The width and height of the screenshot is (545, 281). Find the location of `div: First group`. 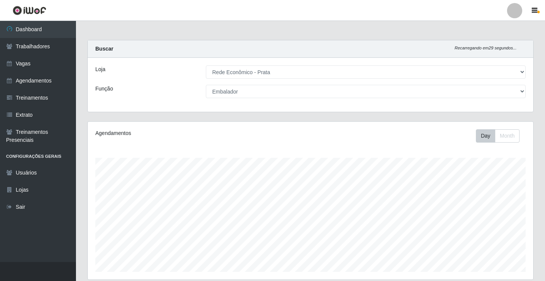

div: First group is located at coordinates (497, 136).